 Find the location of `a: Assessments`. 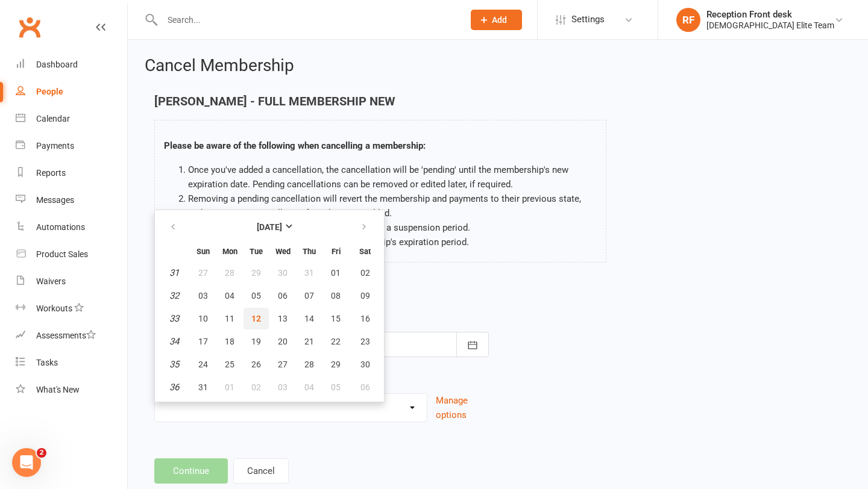

a: Assessments is located at coordinates (71, 335).